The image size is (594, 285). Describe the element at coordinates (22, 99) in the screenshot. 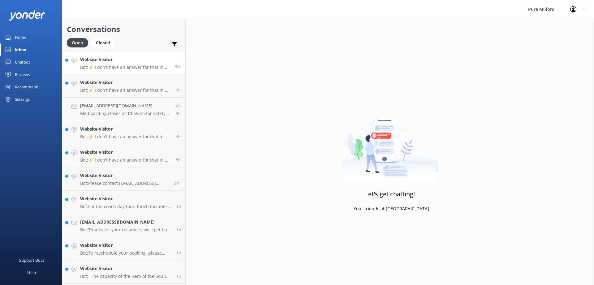

I see `div: Settings` at that location.